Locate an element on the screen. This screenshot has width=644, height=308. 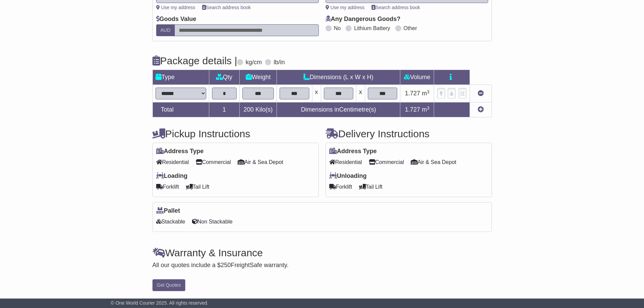
label: AUD is located at coordinates (166, 30).